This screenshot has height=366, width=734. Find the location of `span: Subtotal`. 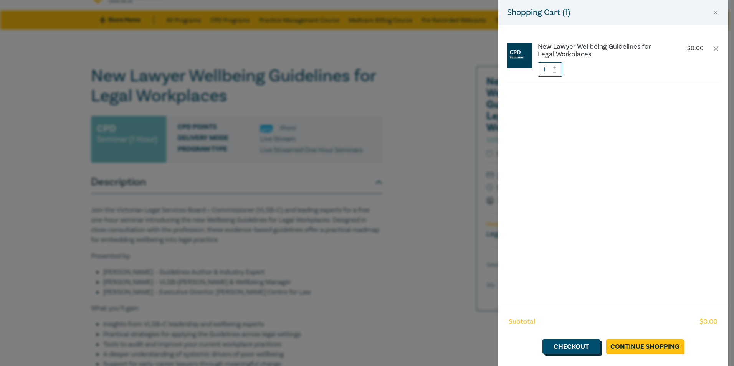

span: Subtotal is located at coordinates (522, 322).